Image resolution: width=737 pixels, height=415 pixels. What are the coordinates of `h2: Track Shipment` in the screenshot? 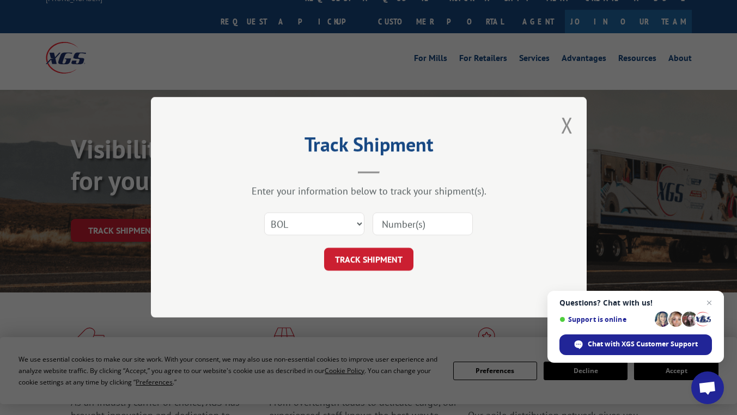 It's located at (369, 147).